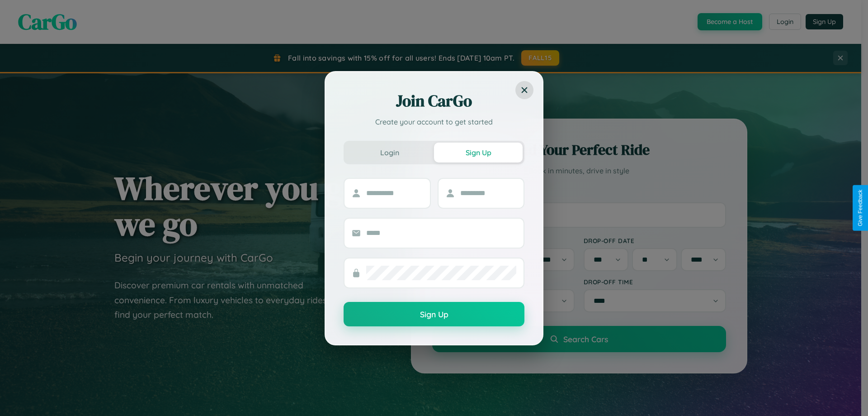 The width and height of the screenshot is (868, 416). What do you see at coordinates (389, 152) in the screenshot?
I see `button: Login` at bounding box center [389, 152].